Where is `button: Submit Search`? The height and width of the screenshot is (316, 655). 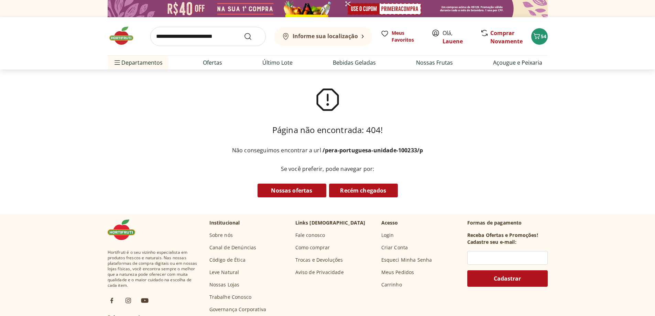
button: Submit Search is located at coordinates (252, 36).